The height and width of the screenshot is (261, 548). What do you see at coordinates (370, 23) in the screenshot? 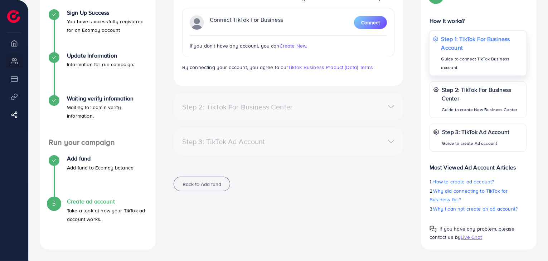
I see `button: Connect` at bounding box center [370, 23].